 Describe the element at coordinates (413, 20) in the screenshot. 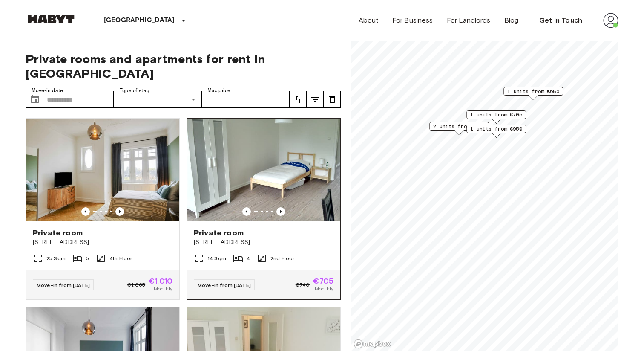

I see `a: For Business` at that location.